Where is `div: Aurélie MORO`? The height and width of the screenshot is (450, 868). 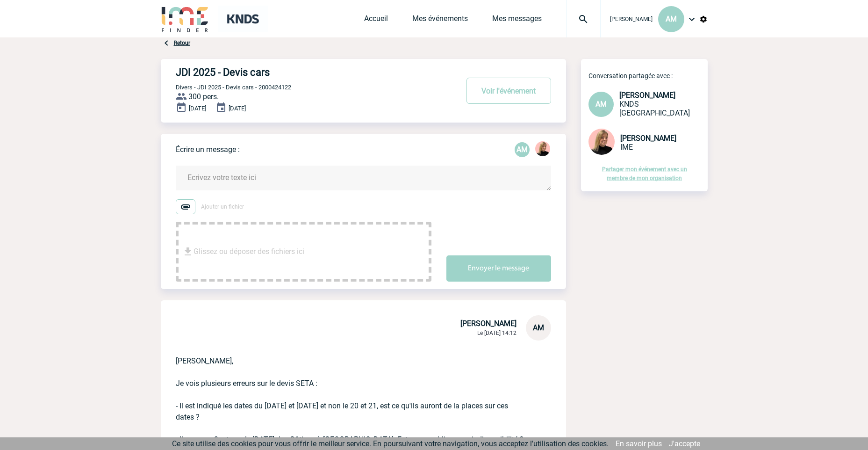 div: Aurélie MORO is located at coordinates (522, 150).